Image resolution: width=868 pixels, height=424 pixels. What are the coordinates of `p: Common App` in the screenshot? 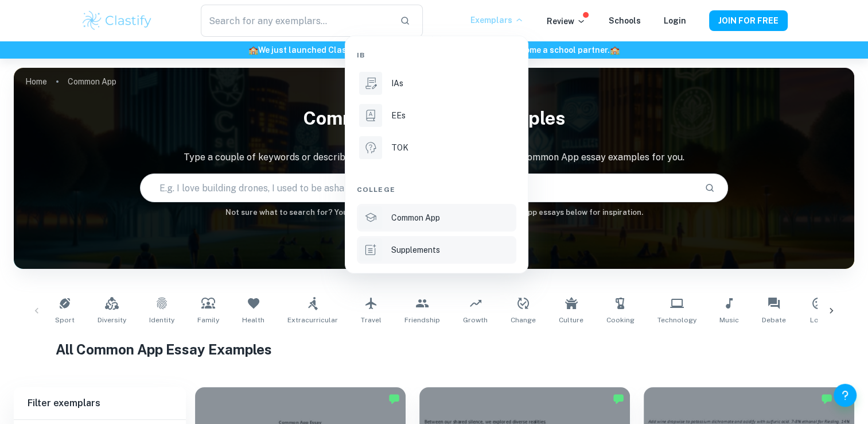 It's located at (416, 217).